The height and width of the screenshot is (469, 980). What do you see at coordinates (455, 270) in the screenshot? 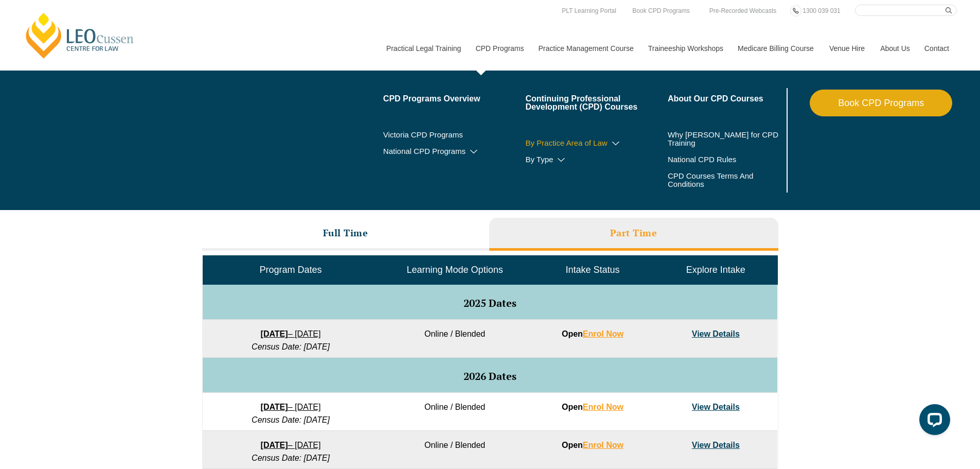
I see `span: Learning Mode Options` at bounding box center [455, 270].